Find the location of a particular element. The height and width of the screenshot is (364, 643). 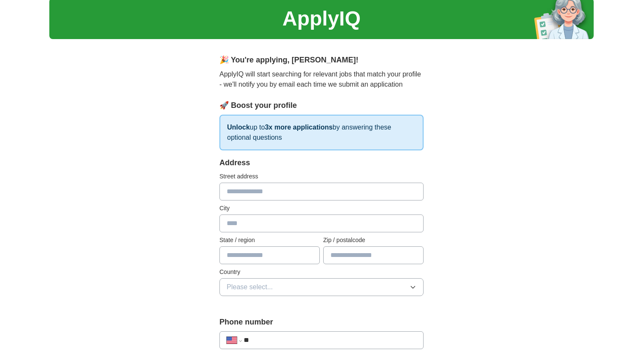

label: Country is located at coordinates (322, 272).